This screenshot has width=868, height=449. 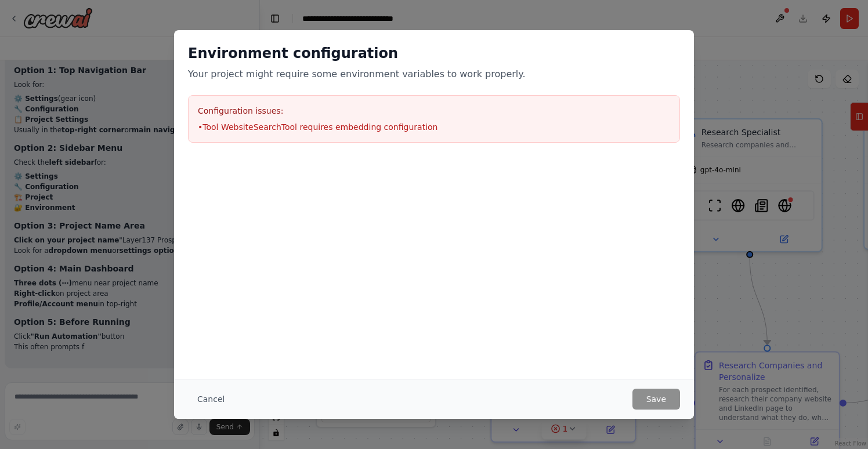 I want to click on li: • Tool WebsiteSearchTool requires embedding configuration, so click(x=434, y=127).